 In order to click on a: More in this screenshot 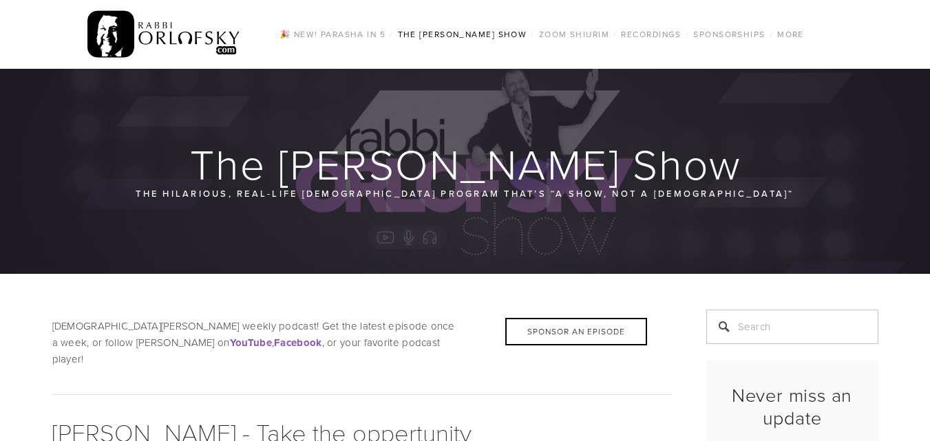, I will do `click(791, 34)`.